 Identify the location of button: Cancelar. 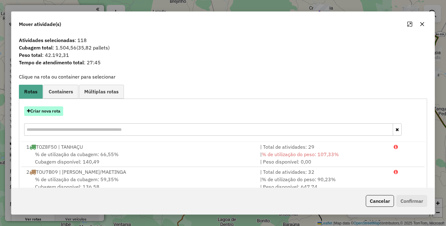
(380, 201).